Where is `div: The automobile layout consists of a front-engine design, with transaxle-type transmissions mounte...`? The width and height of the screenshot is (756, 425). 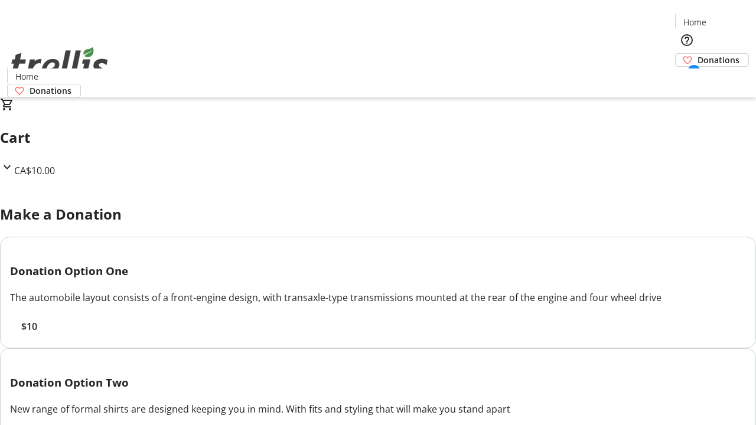 div: The automobile layout consists of a front-engine design, with transaxle-type transmissions mounte... is located at coordinates (378, 298).